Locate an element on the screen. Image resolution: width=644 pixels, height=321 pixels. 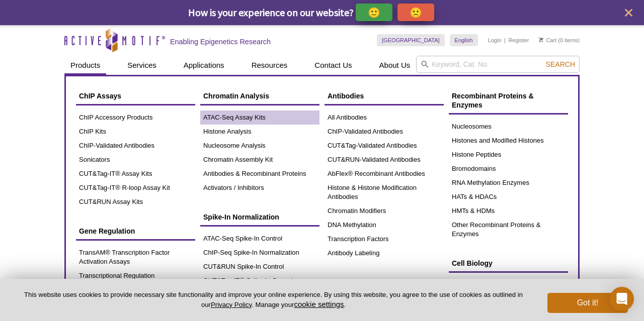
a: ATAC-Seq Assay Kits is located at coordinates (260, 117).